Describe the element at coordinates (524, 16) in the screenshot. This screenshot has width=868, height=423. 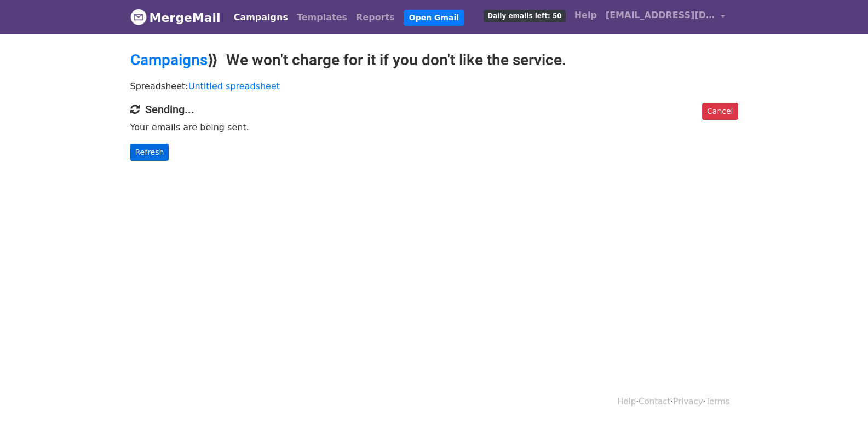
I see `span: Daily emails left: 50` at that location.